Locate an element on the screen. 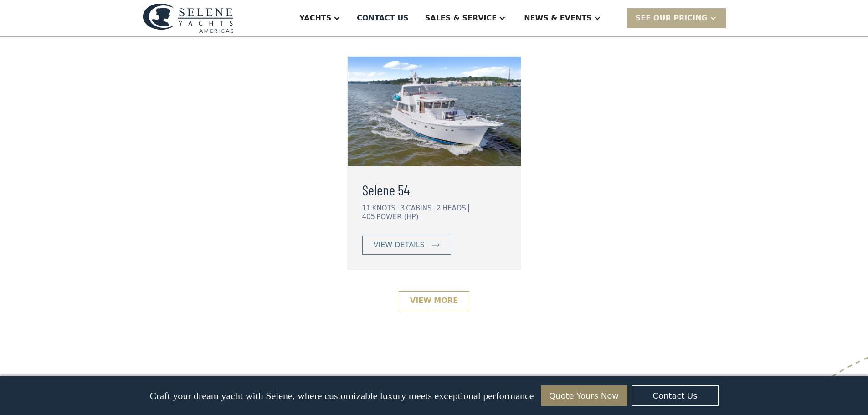  a: Quote Yours Now is located at coordinates (584, 395).